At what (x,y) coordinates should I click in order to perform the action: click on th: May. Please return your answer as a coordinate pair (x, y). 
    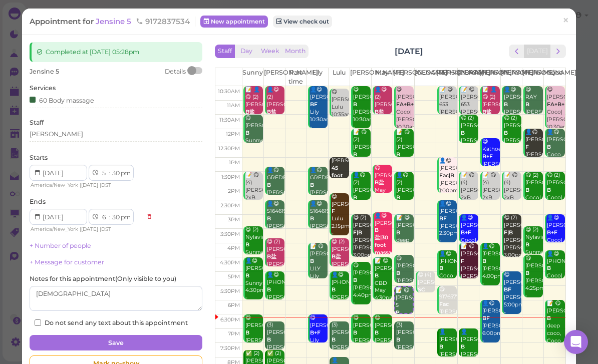
    Looking at the image, I should click on (382, 77).